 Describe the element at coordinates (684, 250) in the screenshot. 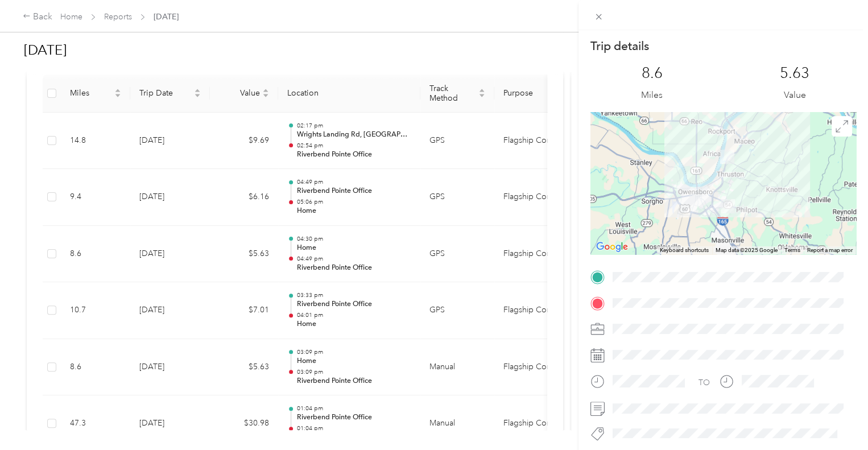

I see `button: Keyboard shortcuts` at that location.